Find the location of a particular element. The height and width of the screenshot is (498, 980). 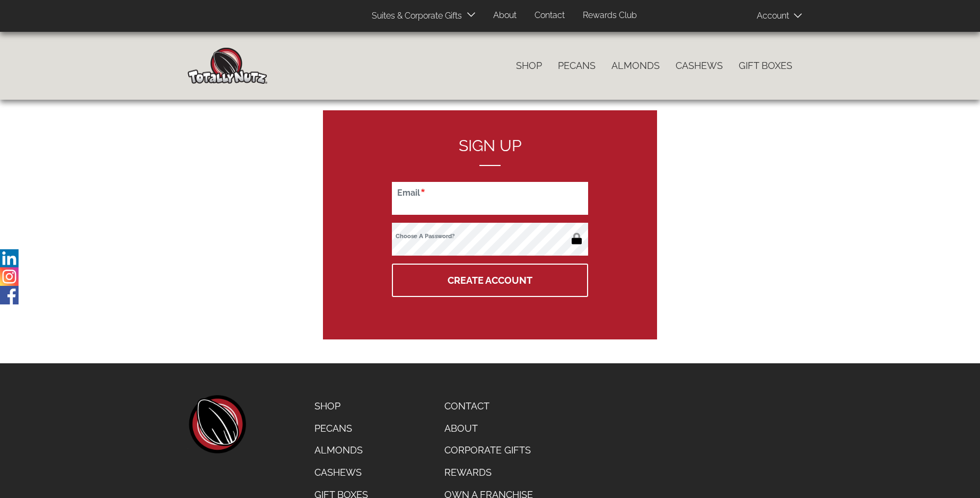

button: Create Account is located at coordinates (490, 280).